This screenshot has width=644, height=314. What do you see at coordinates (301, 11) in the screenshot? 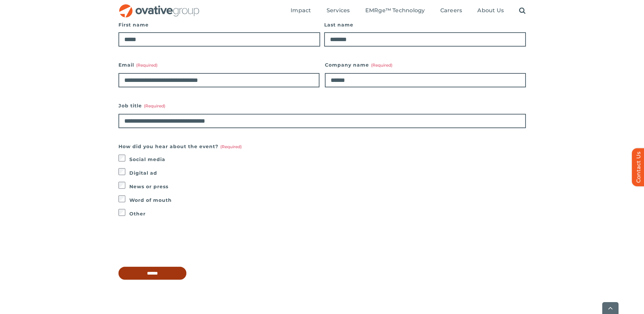
I see `span: Impact` at bounding box center [301, 11].